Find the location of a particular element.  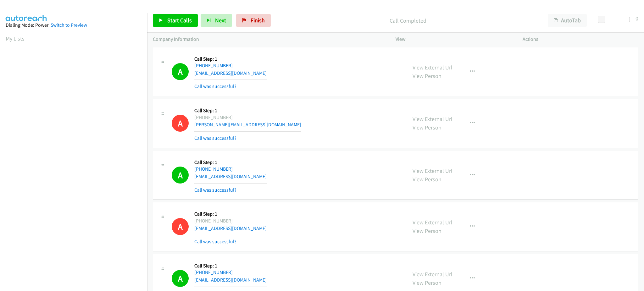

button: Next is located at coordinates (216, 21).